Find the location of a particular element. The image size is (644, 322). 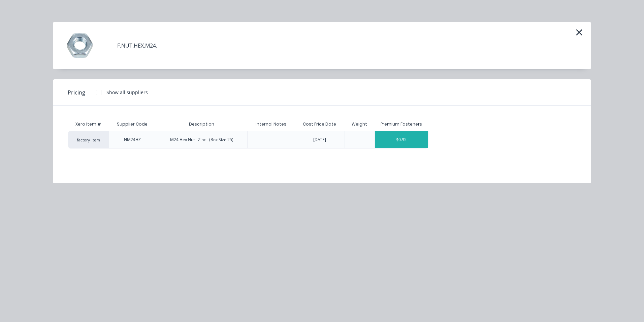

img: F.NUT.HEX.M24. is located at coordinates (80, 46).